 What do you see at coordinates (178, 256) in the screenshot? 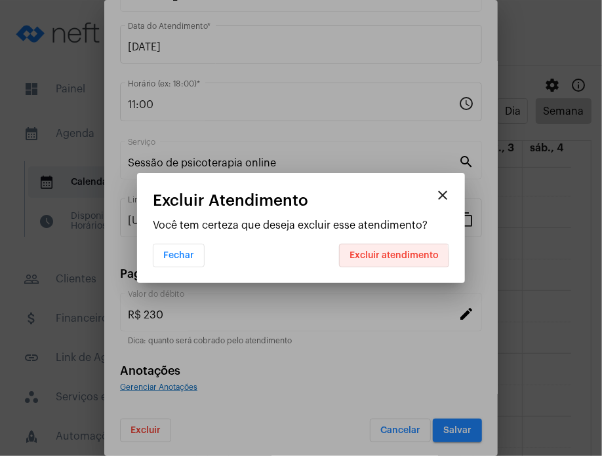
I see `button: Fechar` at bounding box center [178, 256].